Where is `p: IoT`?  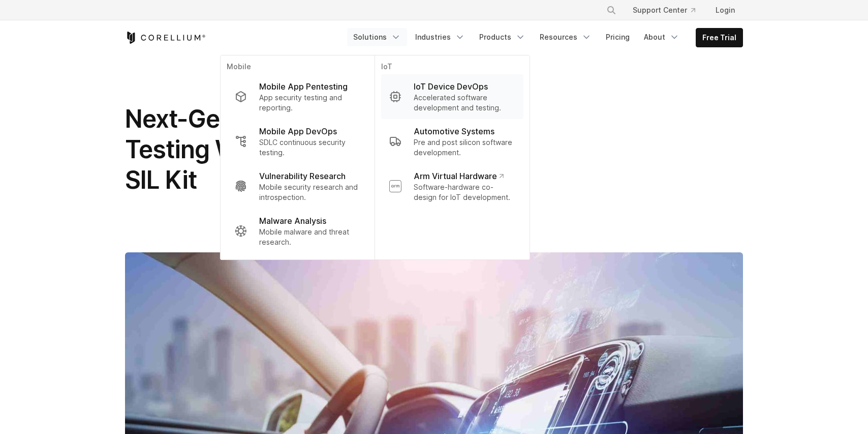
p: IoT is located at coordinates (452, 68).